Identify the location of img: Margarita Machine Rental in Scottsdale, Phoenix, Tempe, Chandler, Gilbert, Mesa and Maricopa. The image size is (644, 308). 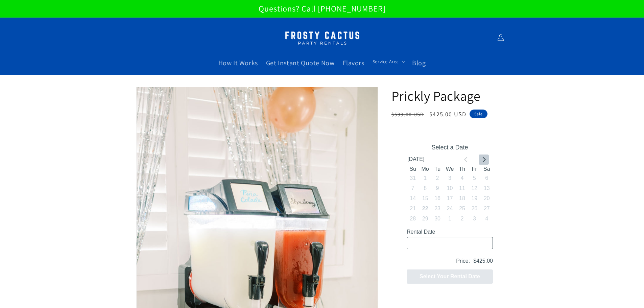
(322, 37).